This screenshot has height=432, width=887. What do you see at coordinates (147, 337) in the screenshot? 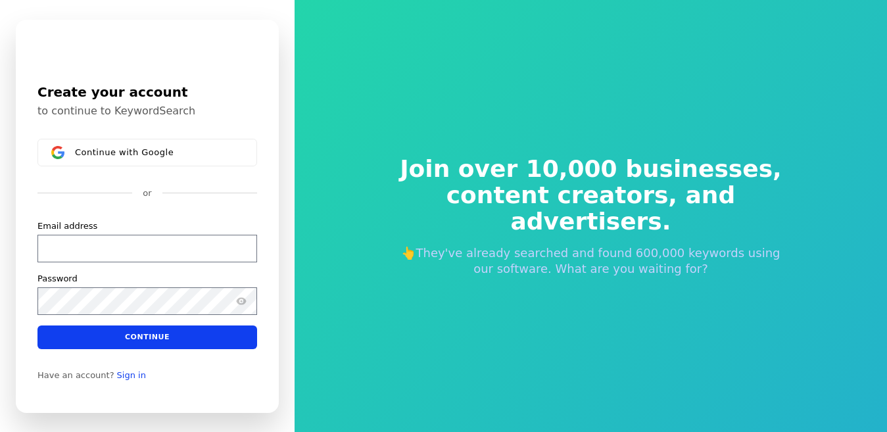
I see `button: Continue` at bounding box center [147, 337].